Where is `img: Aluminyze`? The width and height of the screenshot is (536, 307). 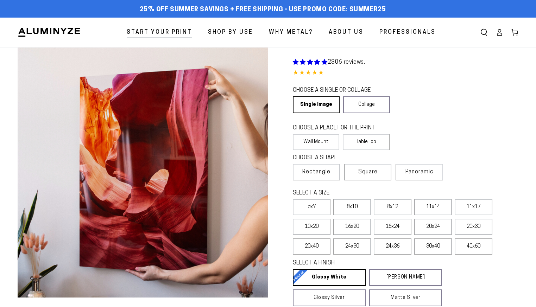
img: Aluminyze is located at coordinates (49, 32).